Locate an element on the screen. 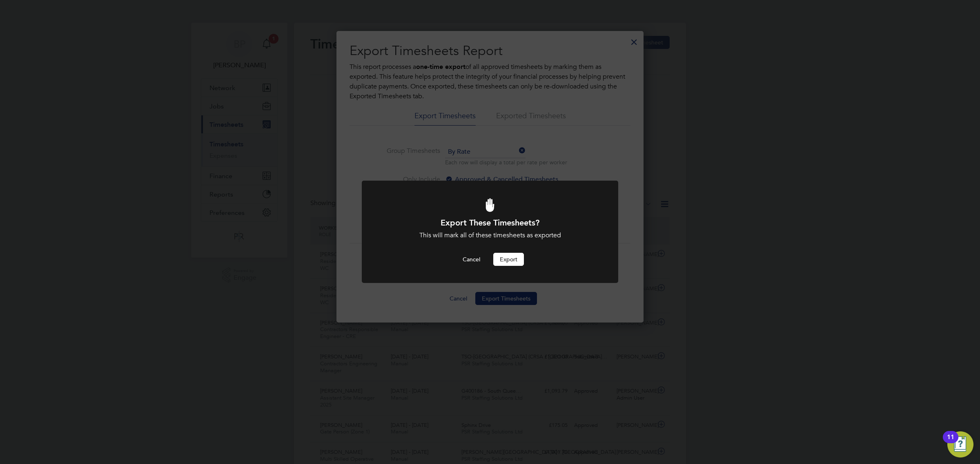 This screenshot has width=980, height=464. div: This will mark all of these timesheets as exported is located at coordinates (490, 235).